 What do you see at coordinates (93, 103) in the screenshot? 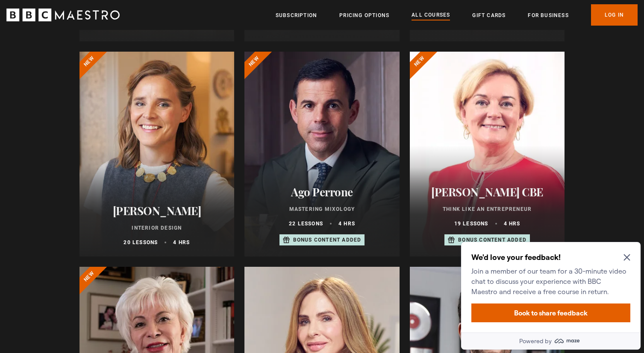
I see `a: Powered by maze` at bounding box center [93, 103].